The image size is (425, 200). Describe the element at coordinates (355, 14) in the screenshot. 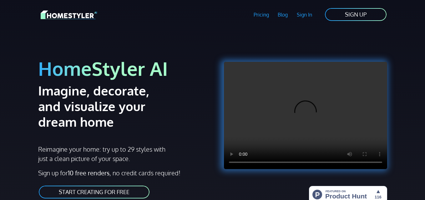

I see `a: SIGN UP` at that location.